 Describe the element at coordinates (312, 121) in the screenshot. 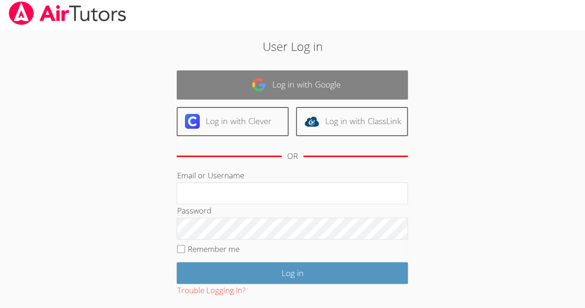

I see `img: classlink-logo-d6bb404cc1216ec64c9a2012d9dc4662098be43eaf13dc465df04b49fa7ab582.svg` at that location.